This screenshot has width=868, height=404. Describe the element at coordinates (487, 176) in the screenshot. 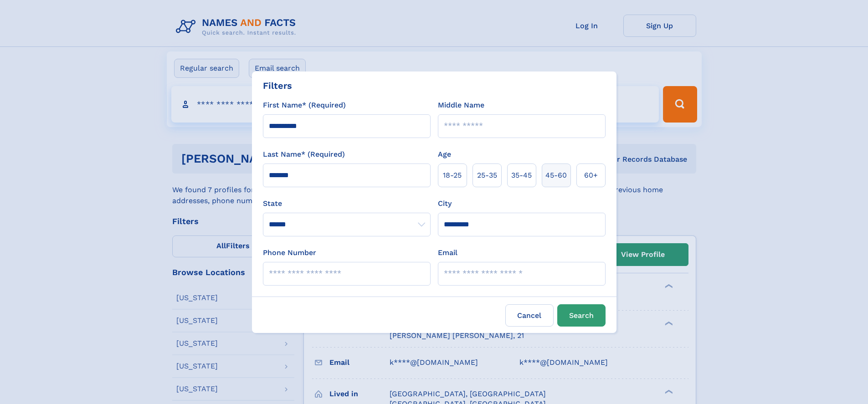

I see `span: 25‑35` at that location.